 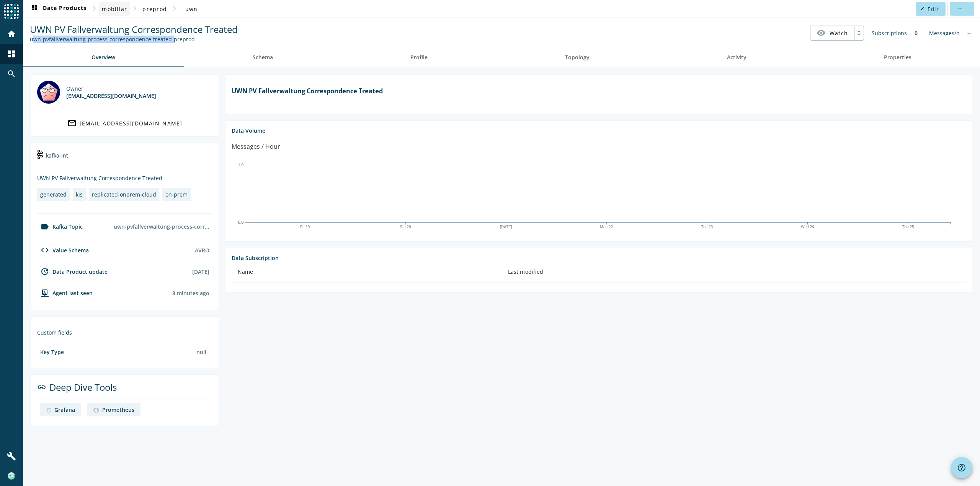 I want to click on div: agent-env-preprod, so click(x=65, y=293).